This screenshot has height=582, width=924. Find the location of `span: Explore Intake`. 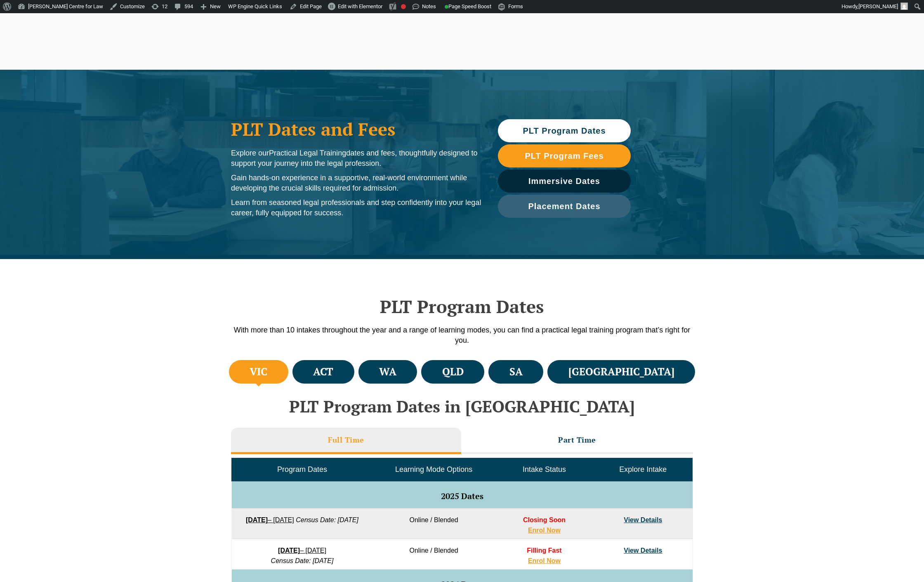

span: Explore Intake is located at coordinates (643, 469).